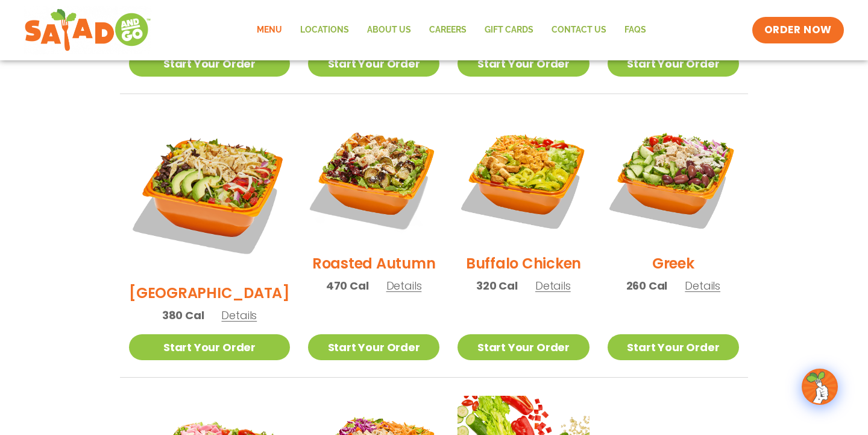 The image size is (868, 435). What do you see at coordinates (451, 30) in the screenshot?
I see `nav: Menu` at bounding box center [451, 30].